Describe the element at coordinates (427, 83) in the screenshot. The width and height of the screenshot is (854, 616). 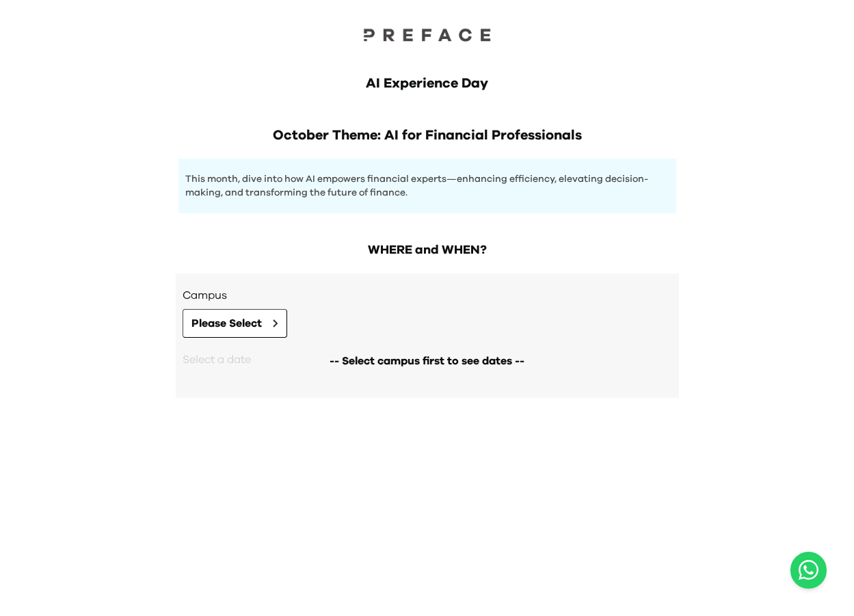
I see `h1: AI Experience Day` at that location.